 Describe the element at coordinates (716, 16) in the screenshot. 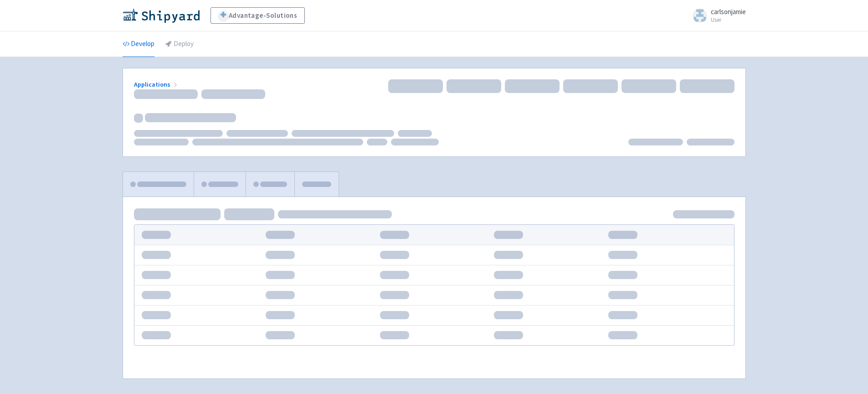

I see `a: carlsonjamie User` at that location.